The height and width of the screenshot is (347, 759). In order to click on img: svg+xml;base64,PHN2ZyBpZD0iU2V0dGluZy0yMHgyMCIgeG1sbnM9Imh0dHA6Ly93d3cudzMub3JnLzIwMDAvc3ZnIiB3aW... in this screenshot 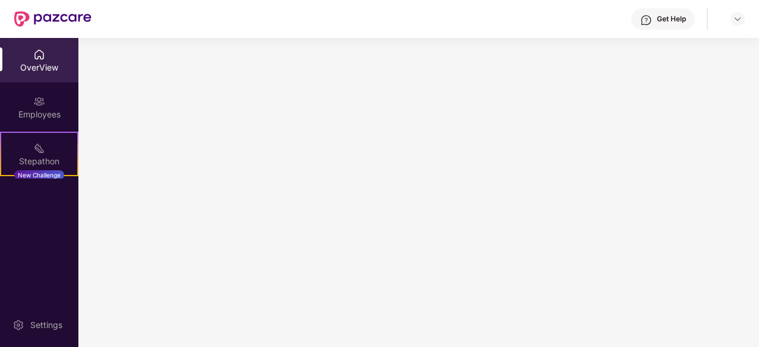, I will do `click(18, 325)`.